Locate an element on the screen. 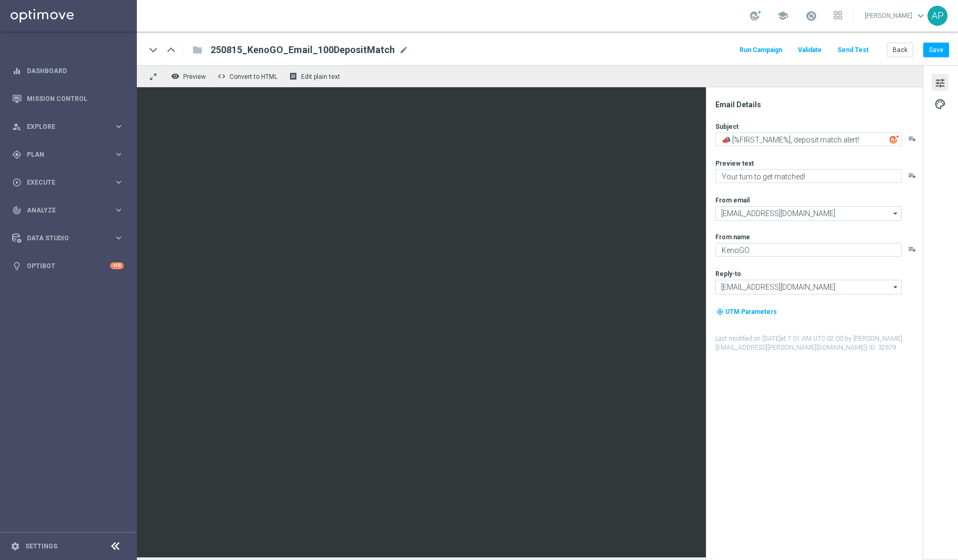  i: equalizer is located at coordinates (17, 71).